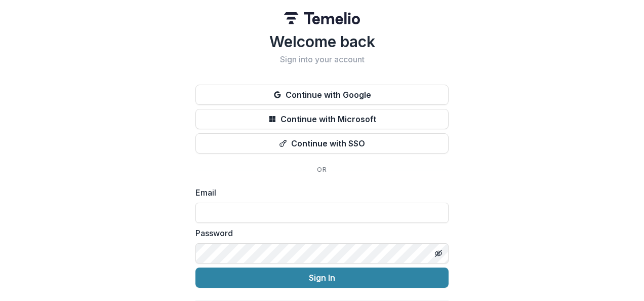 The image size is (644, 301). I want to click on button: Continue with Microsoft, so click(322, 119).